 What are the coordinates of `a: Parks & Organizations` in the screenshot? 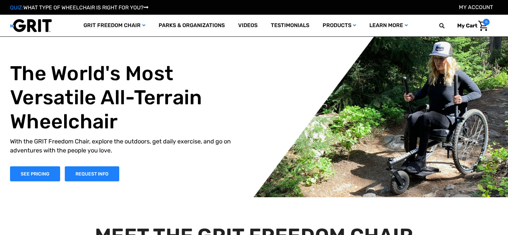 It's located at (192, 25).